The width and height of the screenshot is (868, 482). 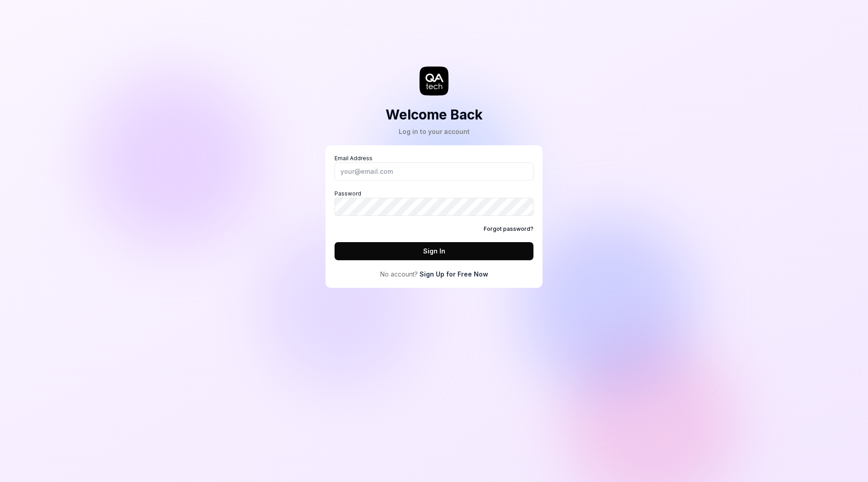 What do you see at coordinates (434, 171) in the screenshot?
I see `input: Email Address` at bounding box center [434, 171].